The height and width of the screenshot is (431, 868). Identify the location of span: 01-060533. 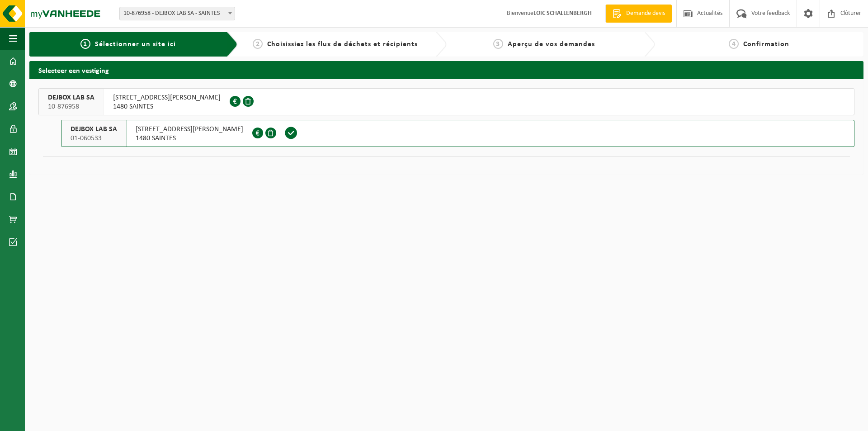
(93, 138).